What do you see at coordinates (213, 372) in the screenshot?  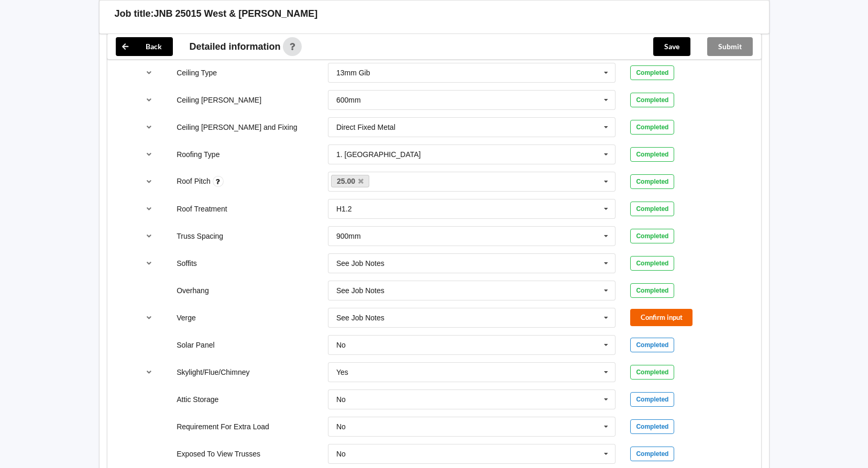 I see `label: Skylight/Flue/Chimney` at bounding box center [213, 372].